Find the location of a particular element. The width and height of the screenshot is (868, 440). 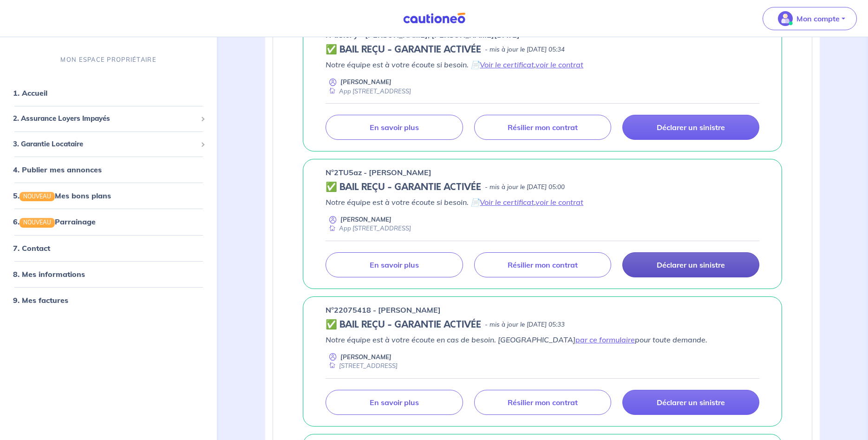

div: state: CONTRACT-VALIDATED, Context: NEW,MAYBE-CERTIFICATE,ALONE,LESSOR-DOCUMENTS is located at coordinates (542, 187).